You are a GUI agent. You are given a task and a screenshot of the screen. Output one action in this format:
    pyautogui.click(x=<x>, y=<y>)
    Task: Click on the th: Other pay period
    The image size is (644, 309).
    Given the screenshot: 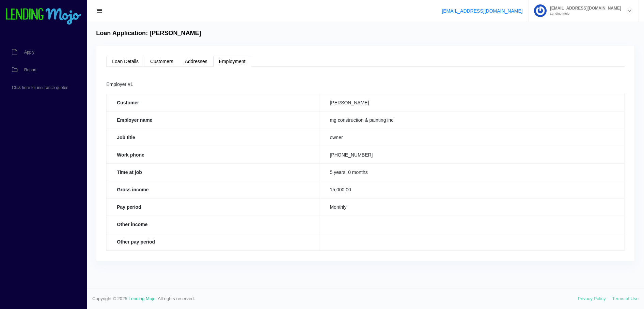 What is the action you would take?
    pyautogui.click(x=213, y=241)
    